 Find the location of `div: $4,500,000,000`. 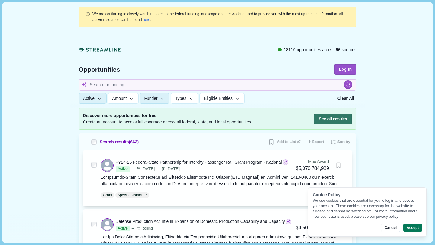

div: $4,500,000,000 is located at coordinates (313, 228).